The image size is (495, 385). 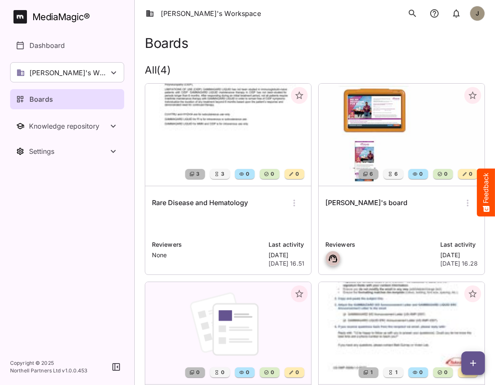 I want to click on a: Dashboard, so click(x=67, y=45).